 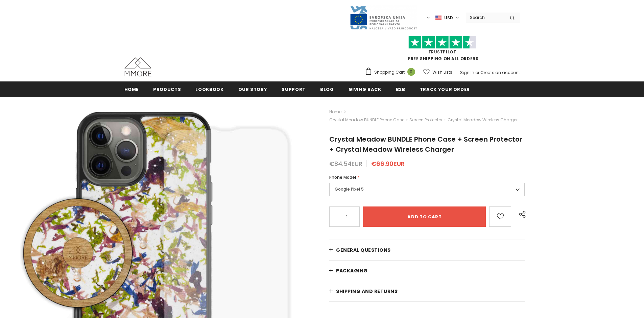 What do you see at coordinates (367, 291) in the screenshot?
I see `span: Shipping and returns` at bounding box center [367, 291].